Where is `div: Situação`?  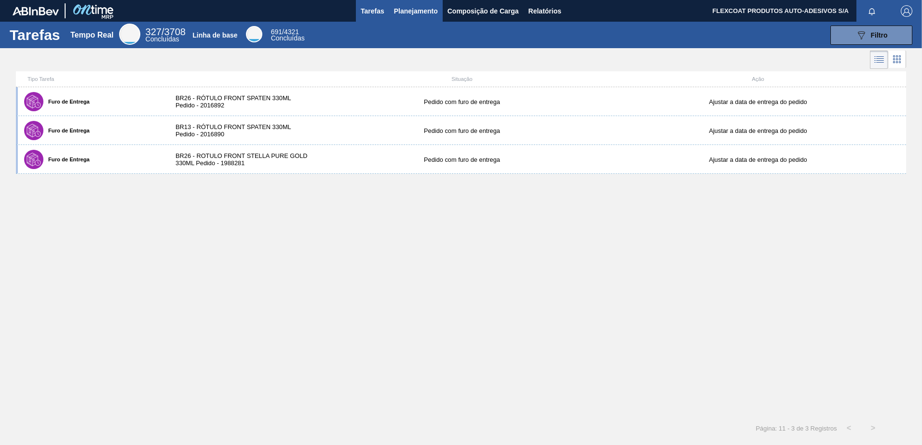 div: Situação is located at coordinates (462, 79).